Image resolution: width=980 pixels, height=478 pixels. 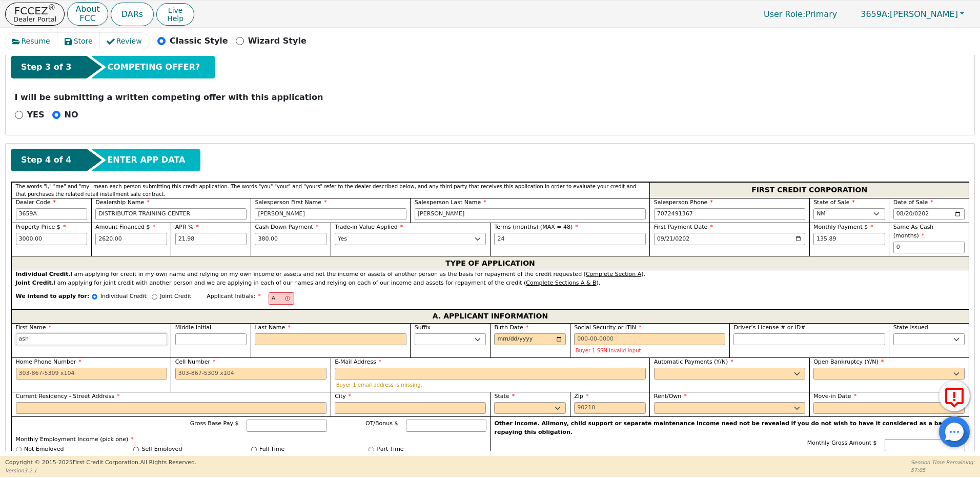 I want to click on label: Part Time, so click(x=390, y=449).